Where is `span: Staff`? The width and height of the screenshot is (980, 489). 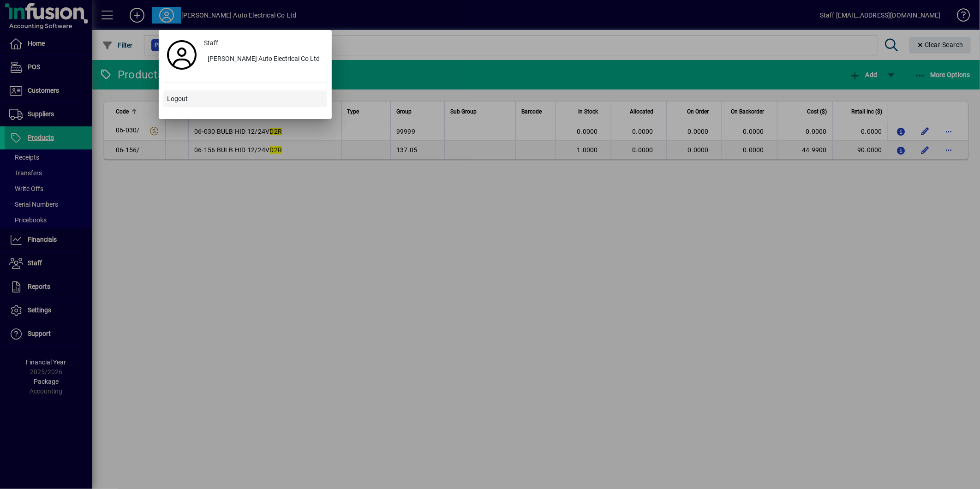
span: Staff is located at coordinates (211, 43).